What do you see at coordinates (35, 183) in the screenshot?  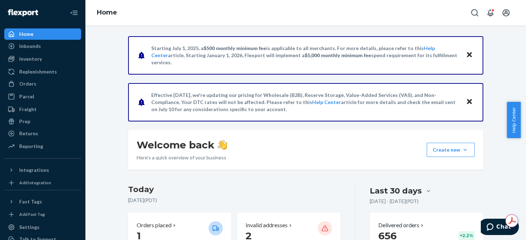 I see `div: Add Integration` at bounding box center [35, 183].